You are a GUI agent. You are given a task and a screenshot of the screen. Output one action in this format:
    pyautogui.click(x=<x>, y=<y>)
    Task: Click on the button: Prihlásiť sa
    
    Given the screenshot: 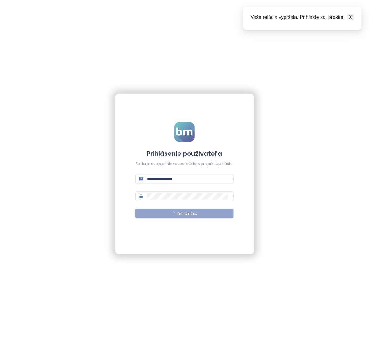 What is the action you would take?
    pyautogui.click(x=184, y=213)
    